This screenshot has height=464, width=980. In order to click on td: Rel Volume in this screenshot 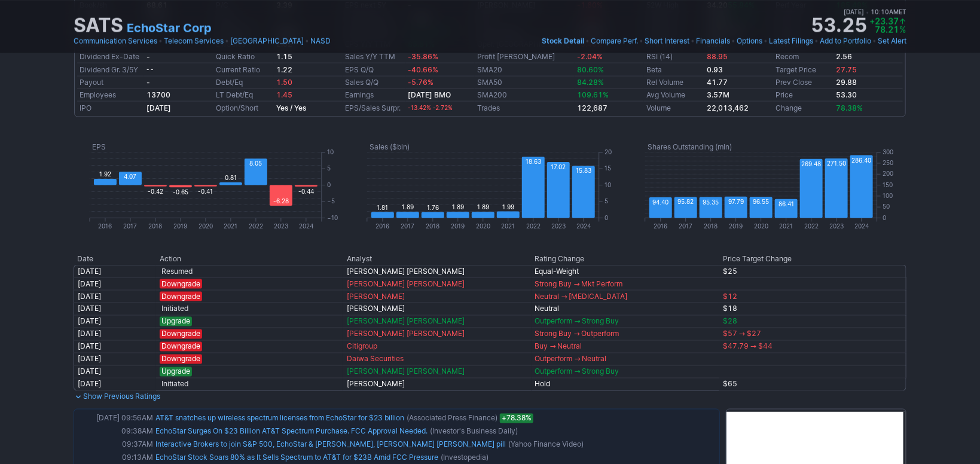, I will do `click(674, 82)`.